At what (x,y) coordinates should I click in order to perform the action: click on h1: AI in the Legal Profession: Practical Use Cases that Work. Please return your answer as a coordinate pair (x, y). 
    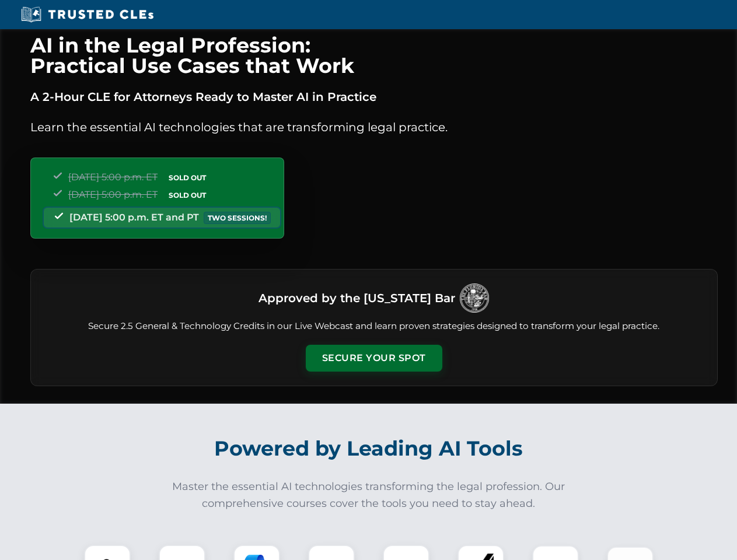
    Looking at the image, I should click on (374, 55).